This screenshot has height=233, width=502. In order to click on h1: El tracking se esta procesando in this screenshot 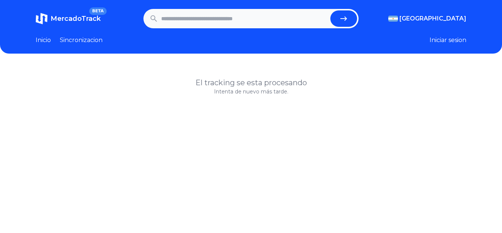, I will do `click(251, 82)`.